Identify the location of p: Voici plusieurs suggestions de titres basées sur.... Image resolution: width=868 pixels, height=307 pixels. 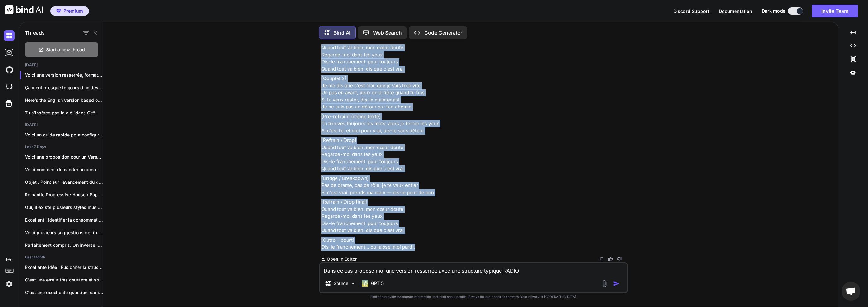
(64, 232).